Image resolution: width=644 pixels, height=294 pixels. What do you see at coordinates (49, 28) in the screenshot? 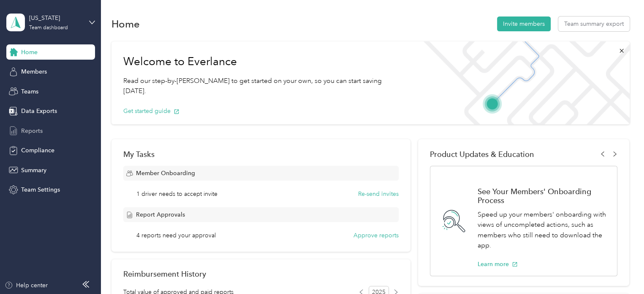
I see `div: Team dashboard` at bounding box center [49, 28].